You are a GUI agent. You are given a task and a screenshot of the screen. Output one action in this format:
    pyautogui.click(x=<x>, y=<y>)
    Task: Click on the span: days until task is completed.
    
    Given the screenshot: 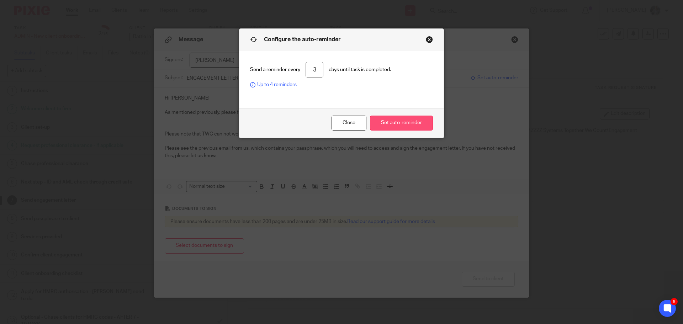 What is the action you would take?
    pyautogui.click(x=359, y=70)
    